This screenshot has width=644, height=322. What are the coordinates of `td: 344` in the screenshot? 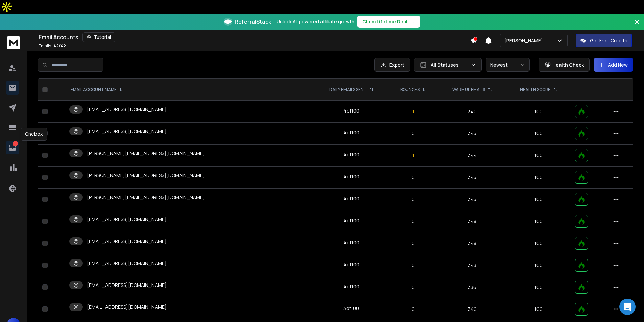 It's located at (472, 156).